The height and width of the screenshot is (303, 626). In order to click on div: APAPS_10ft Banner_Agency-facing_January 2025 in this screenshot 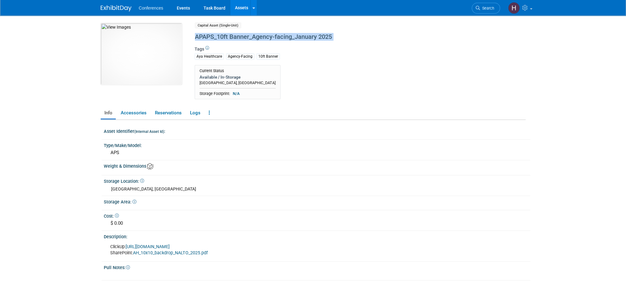, I will do `click(334, 37)`.